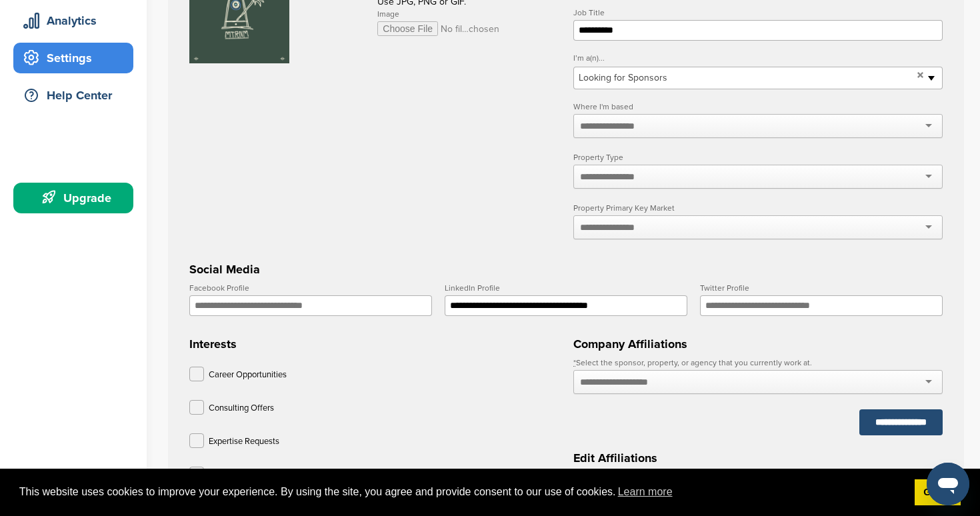  What do you see at coordinates (241, 408) in the screenshot?
I see `p: Consulting Offers` at bounding box center [241, 408].